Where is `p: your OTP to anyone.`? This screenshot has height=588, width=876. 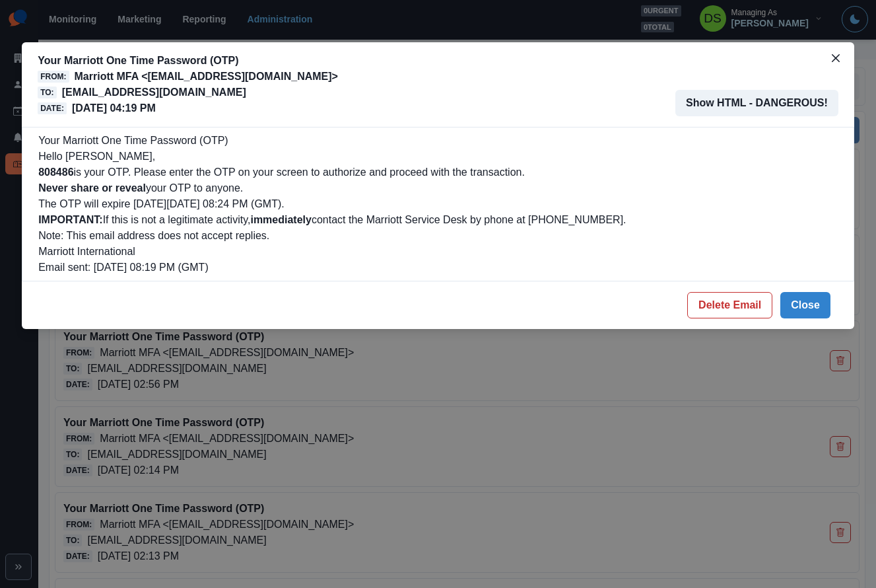 p: your OTP to anyone. is located at coordinates (438, 188).